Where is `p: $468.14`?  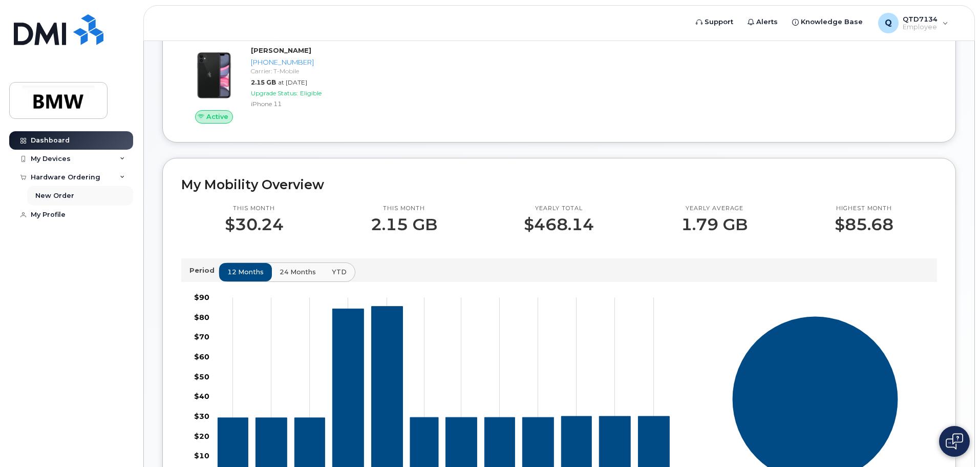 p: $468.14 is located at coordinates (559, 224).